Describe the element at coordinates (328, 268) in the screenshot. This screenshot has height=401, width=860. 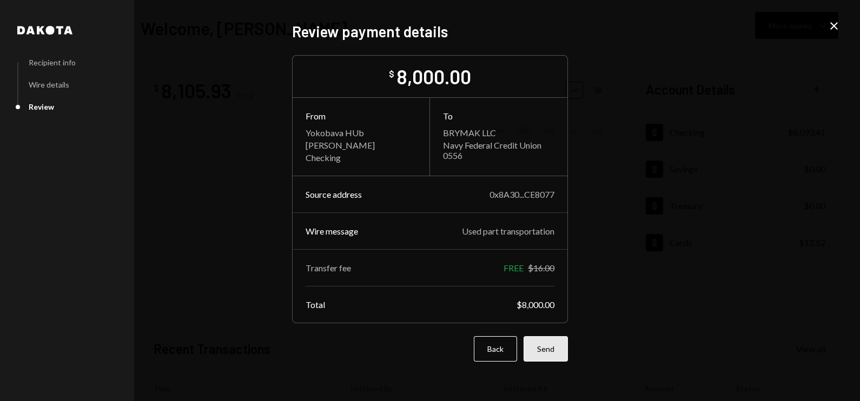
I see `div: Transfer fee` at that location.